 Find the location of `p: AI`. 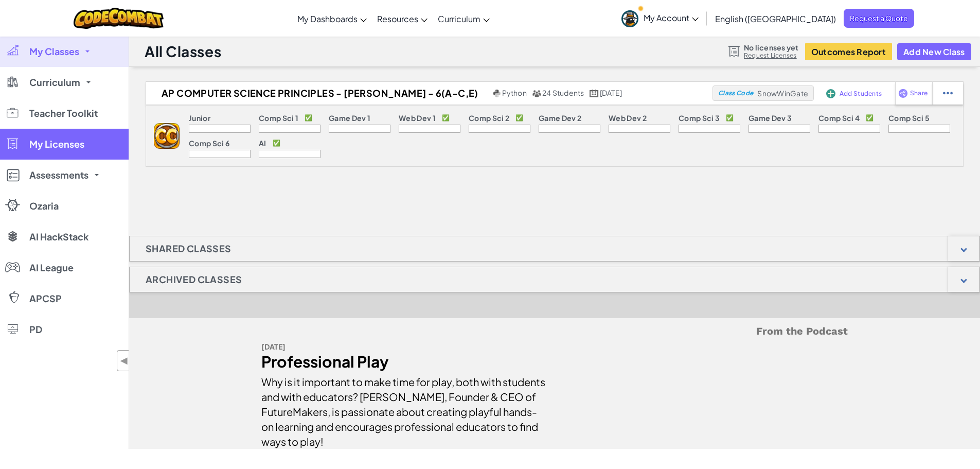

p: AI is located at coordinates (262, 143).